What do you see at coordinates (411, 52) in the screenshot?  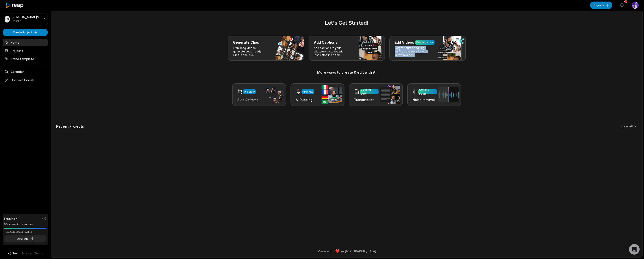 I see `p: Forget hours of editing, let AI do the work for you in few minutes.` at bounding box center [411, 52].